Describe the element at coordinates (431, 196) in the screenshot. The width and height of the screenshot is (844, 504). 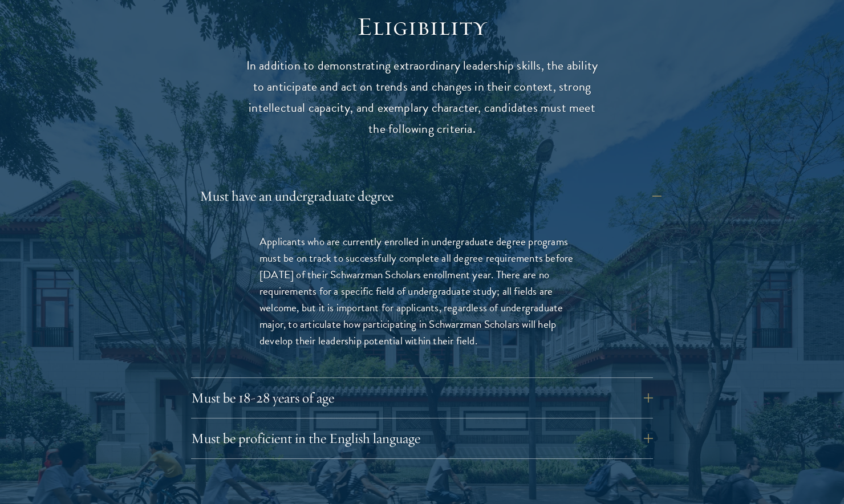
I see `button: Must have an undergraduate degree` at that location.